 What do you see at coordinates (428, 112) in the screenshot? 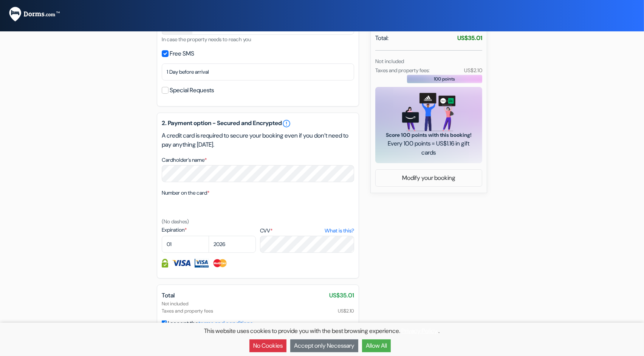
I see `img: gift_card_hero_new.png` at bounding box center [428, 112].